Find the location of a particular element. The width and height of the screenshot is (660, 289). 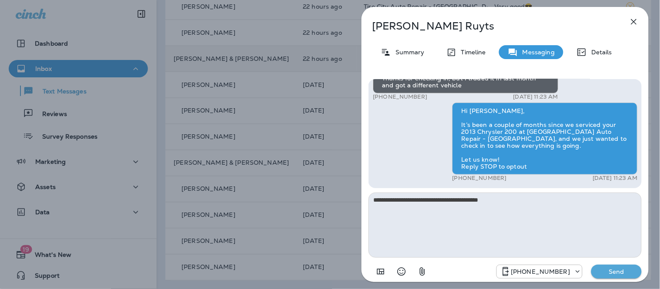

p: Send is located at coordinates (616, 272).